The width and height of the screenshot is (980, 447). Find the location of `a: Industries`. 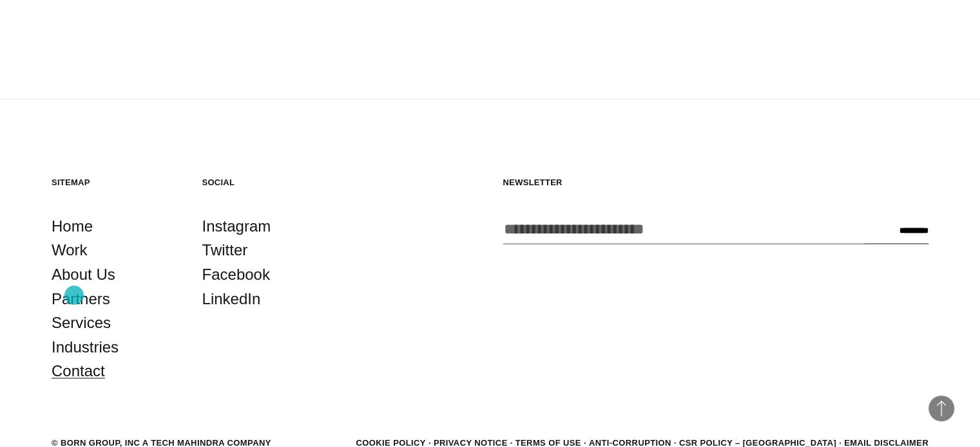

a: Industries is located at coordinates (85, 347).